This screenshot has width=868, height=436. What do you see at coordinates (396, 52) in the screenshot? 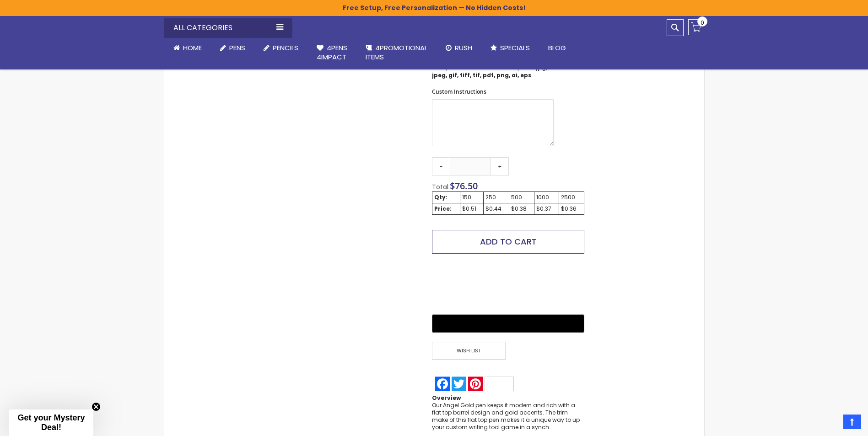
I see `span: 4PROMOTIONAL ITEMS` at bounding box center [396, 52].